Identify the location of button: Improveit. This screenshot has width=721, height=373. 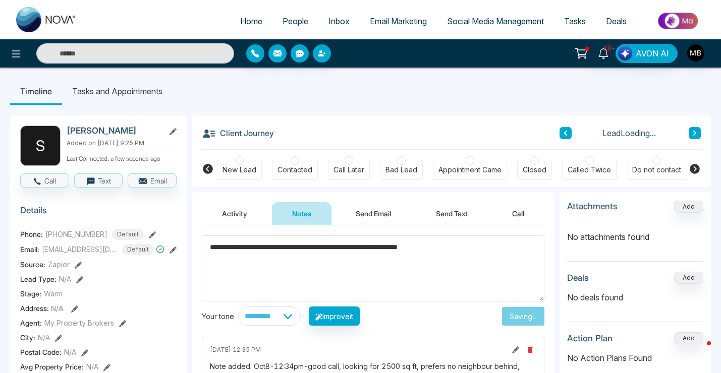
(334, 316).